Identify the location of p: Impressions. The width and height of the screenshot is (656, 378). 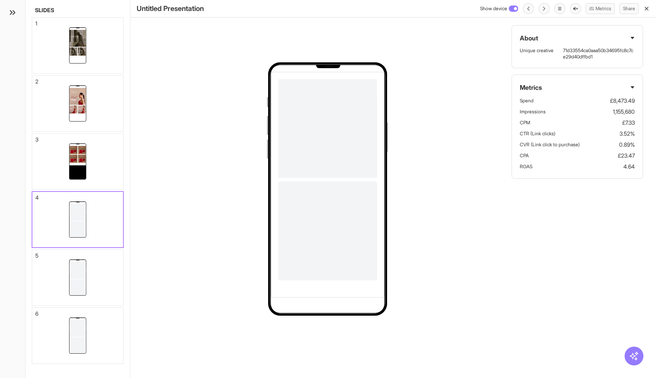
(533, 112).